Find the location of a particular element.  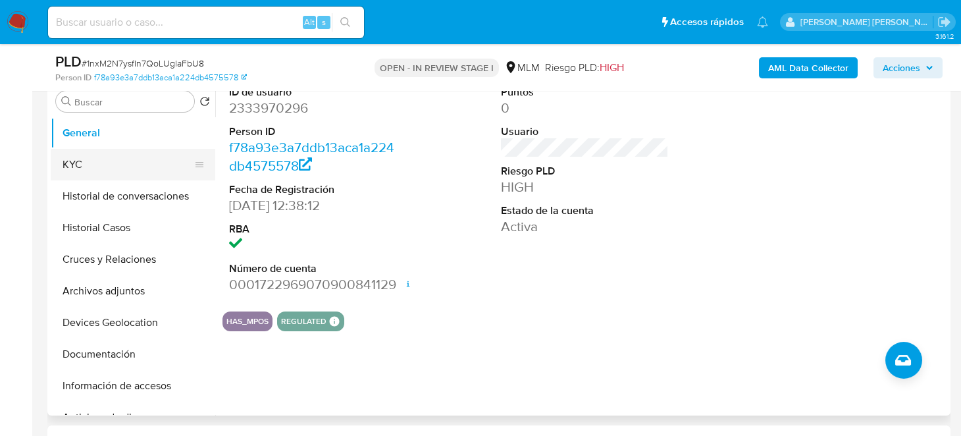

button: Anticipos de dinero is located at coordinates (133, 417).